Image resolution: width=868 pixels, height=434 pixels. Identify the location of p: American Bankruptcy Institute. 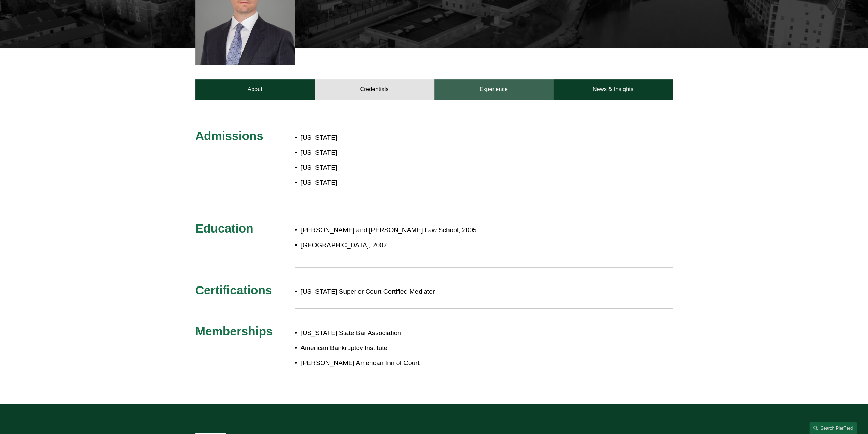
(457, 347).